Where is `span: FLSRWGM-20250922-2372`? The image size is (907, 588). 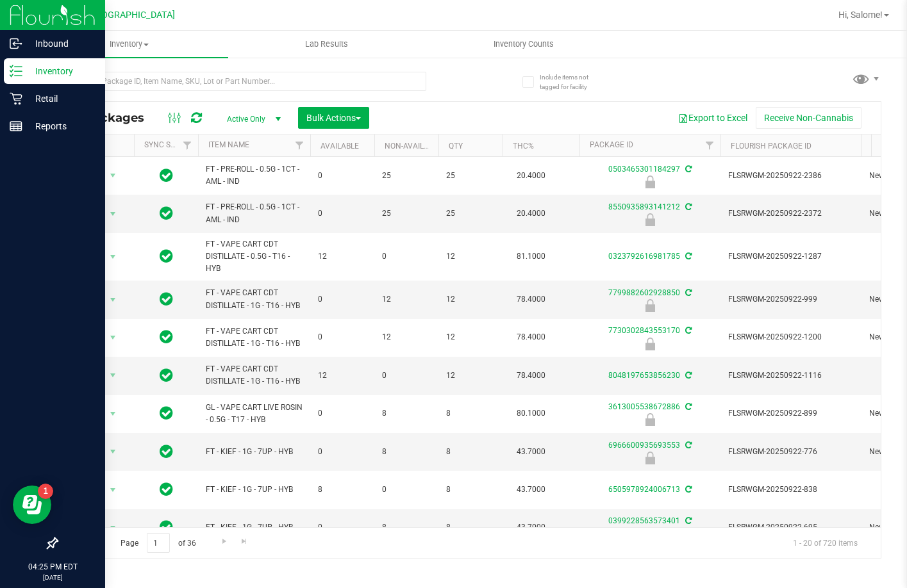
span: FLSRWGM-20250922-2372 is located at coordinates (791, 214).